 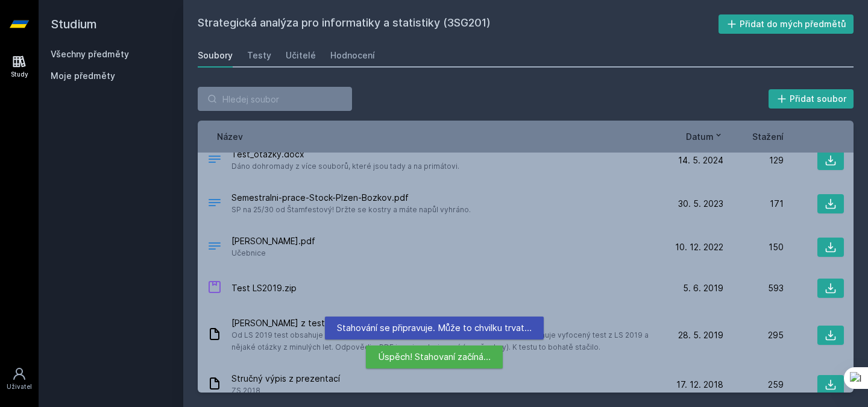 I want to click on span: Stručný výpis z prezentací, so click(x=286, y=378).